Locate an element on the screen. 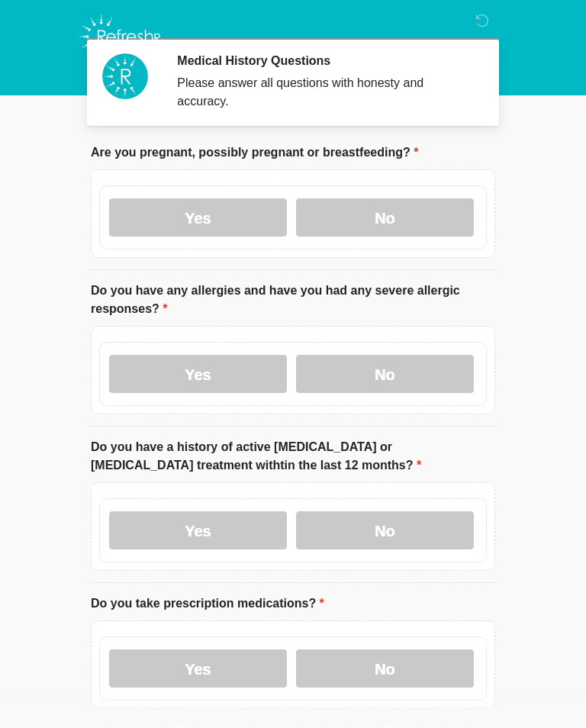 The height and width of the screenshot is (728, 586). img: Agent Avatar is located at coordinates (126, 76).